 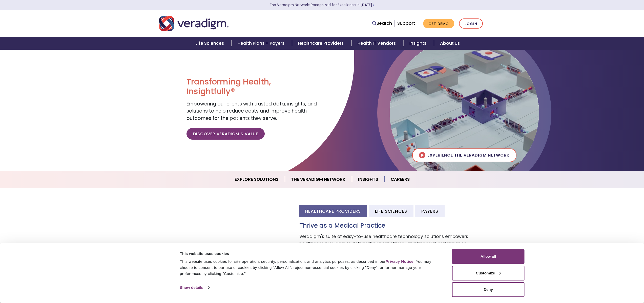 What do you see at coordinates (488, 257) in the screenshot?
I see `button: Allow all` at bounding box center [488, 257].